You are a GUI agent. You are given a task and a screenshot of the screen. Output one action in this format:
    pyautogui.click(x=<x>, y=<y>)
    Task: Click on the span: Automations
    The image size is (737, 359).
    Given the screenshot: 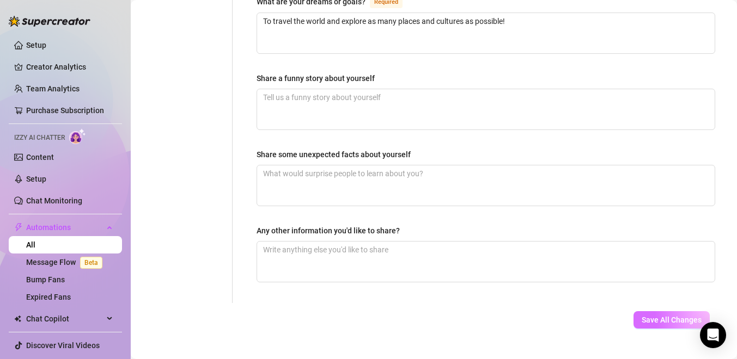 What is the action you would take?
    pyautogui.click(x=65, y=228)
    